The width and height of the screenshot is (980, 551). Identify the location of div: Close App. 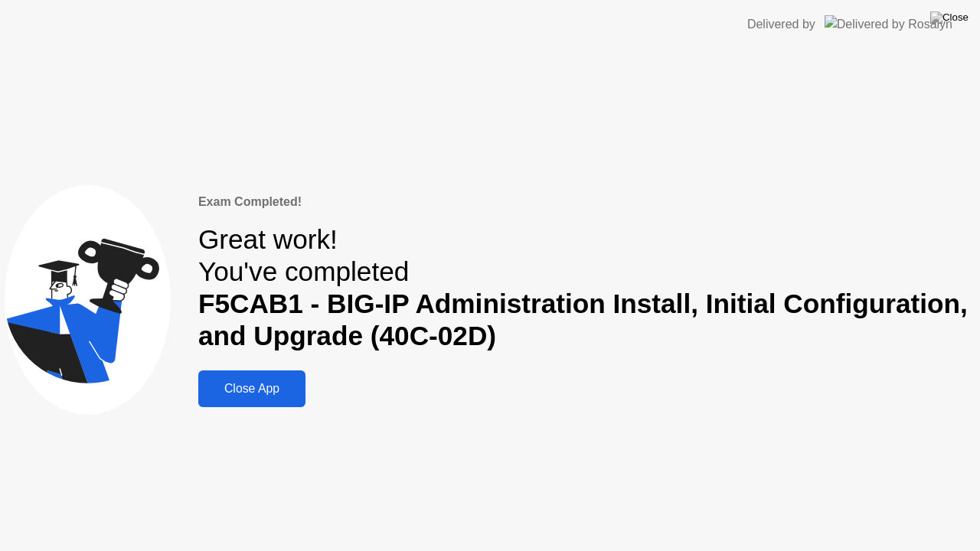
(252, 389).